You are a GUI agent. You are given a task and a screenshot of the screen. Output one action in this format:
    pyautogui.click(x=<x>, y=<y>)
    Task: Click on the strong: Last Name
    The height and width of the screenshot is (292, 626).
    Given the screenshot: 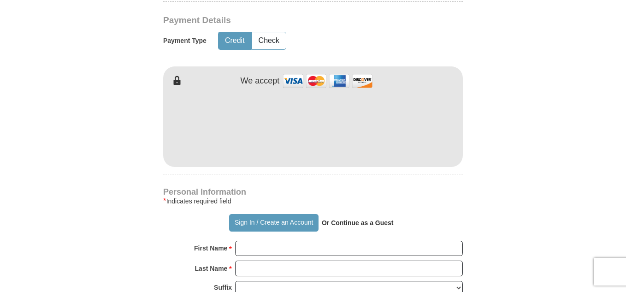 What is the action you would take?
    pyautogui.click(x=211, y=268)
    